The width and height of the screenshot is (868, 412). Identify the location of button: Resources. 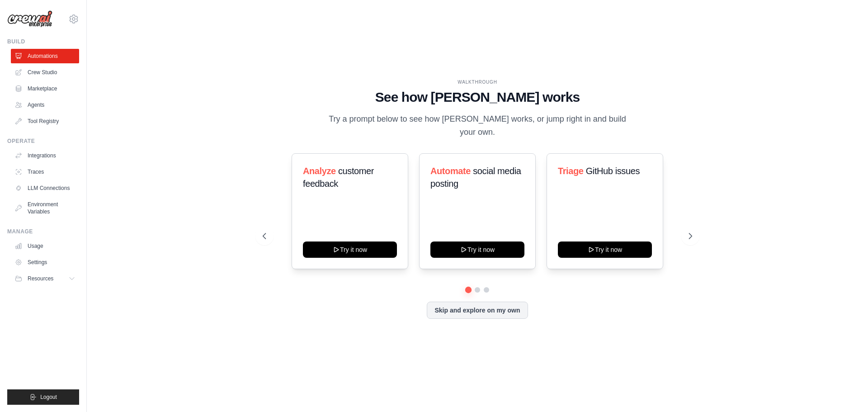
(44, 279).